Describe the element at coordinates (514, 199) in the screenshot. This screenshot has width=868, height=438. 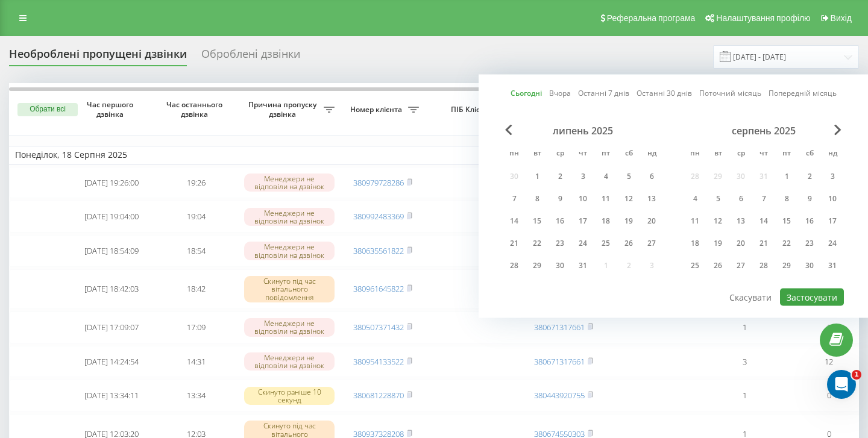
I see `div: 7` at that location.